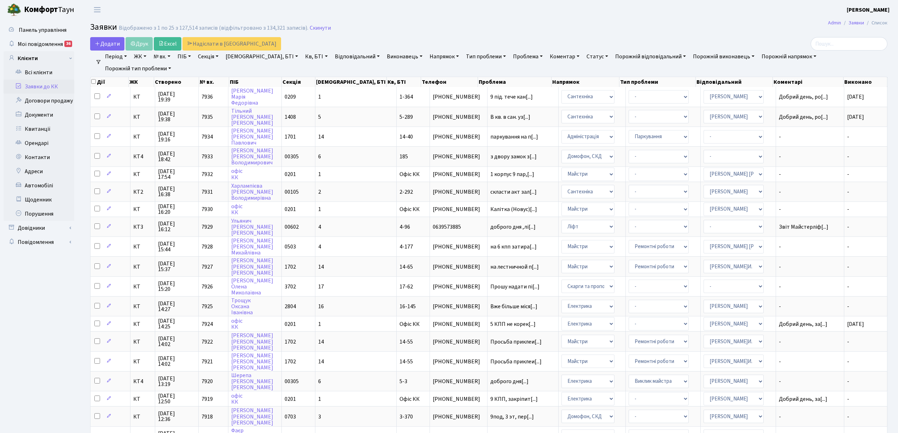 The width and height of the screenshot is (898, 433). Describe the element at coordinates (214, 82) in the screenshot. I see `th: № вх.` at that location.